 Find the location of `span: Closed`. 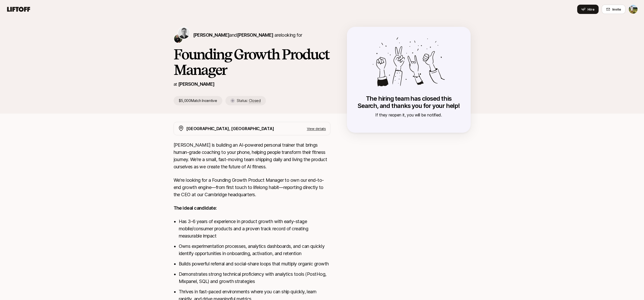

span: Closed is located at coordinates (255, 101).